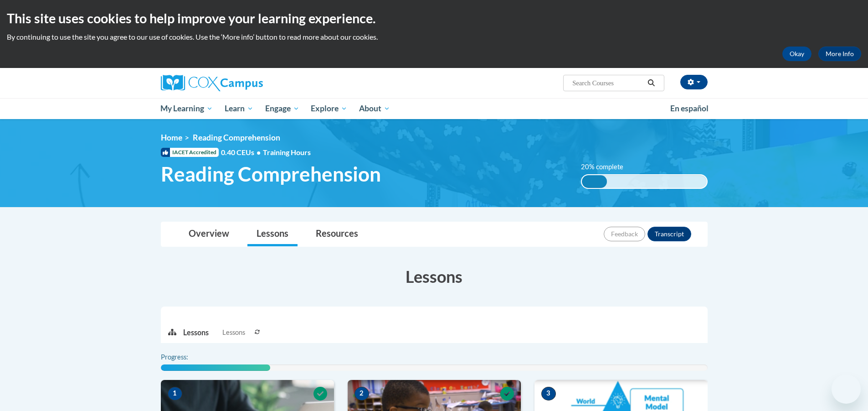 Image resolution: width=868 pixels, height=411 pixels. Describe the element at coordinates (362, 393) in the screenshot. I see `span: 2` at that location.